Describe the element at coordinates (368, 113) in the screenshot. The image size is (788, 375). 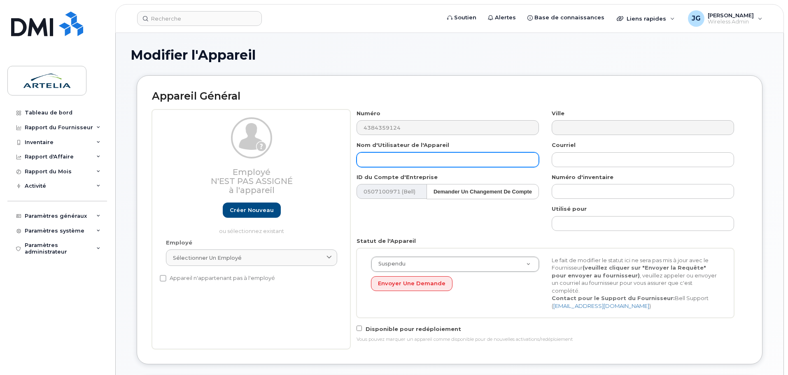
I see `label: Numéro` at that location.